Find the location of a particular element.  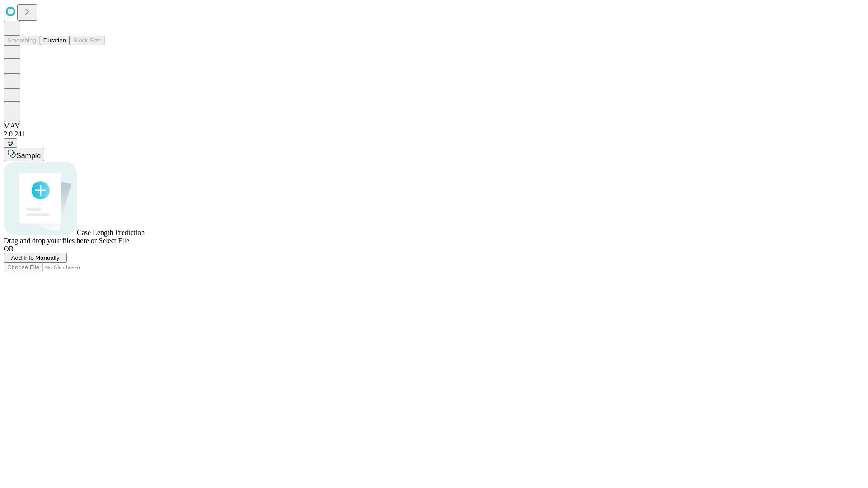

button: Duration is located at coordinates (55, 40).